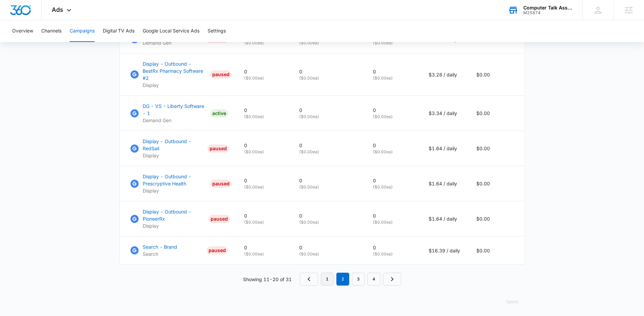 Image resolution: width=644 pixels, height=316 pixels. I want to click on button: Digital TV Ads, so click(119, 31).